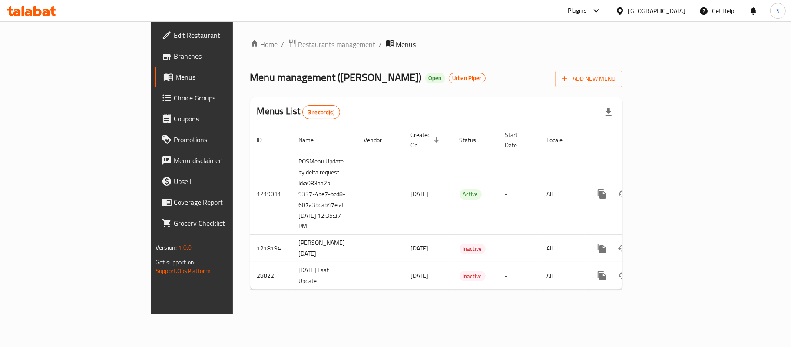  Describe the element at coordinates (379, 140) in the screenshot. I see `span: Vendor` at that location.